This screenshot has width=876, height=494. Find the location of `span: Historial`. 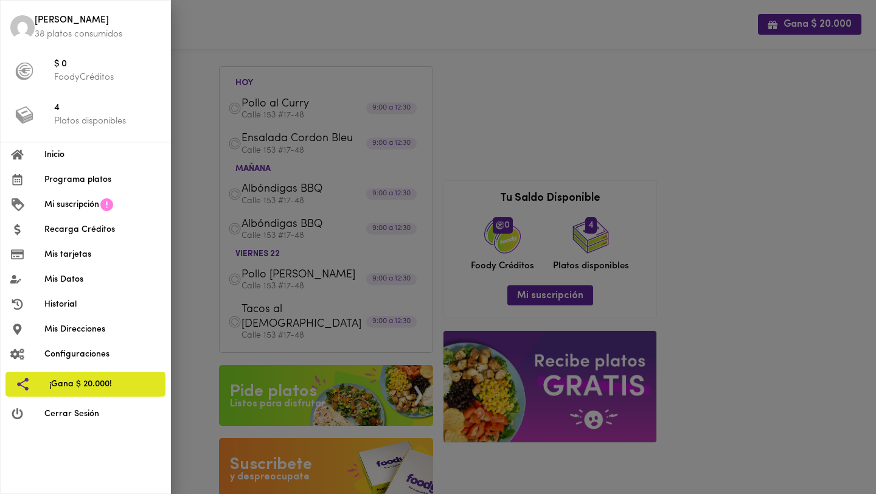

span: Historial is located at coordinates (102, 304).